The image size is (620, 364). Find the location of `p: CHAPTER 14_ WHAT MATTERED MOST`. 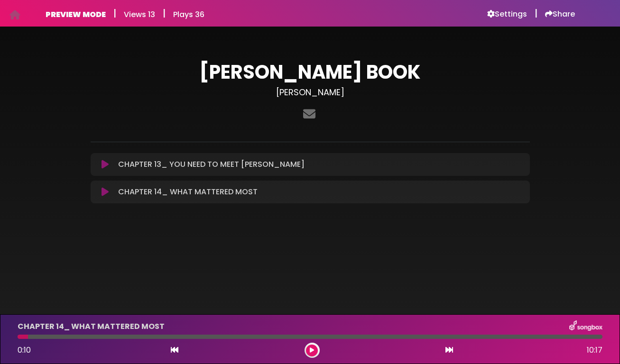

p: CHAPTER 14_ WHAT MATTERED MOST is located at coordinates (188, 192).